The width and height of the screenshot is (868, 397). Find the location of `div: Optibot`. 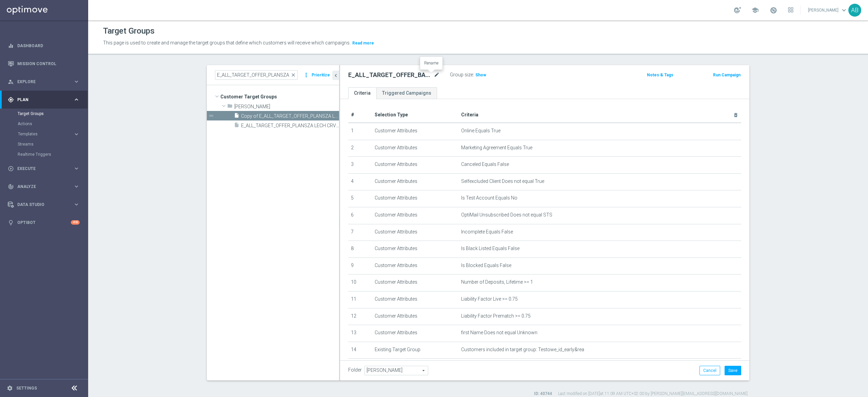

div: Optibot is located at coordinates (44, 222).